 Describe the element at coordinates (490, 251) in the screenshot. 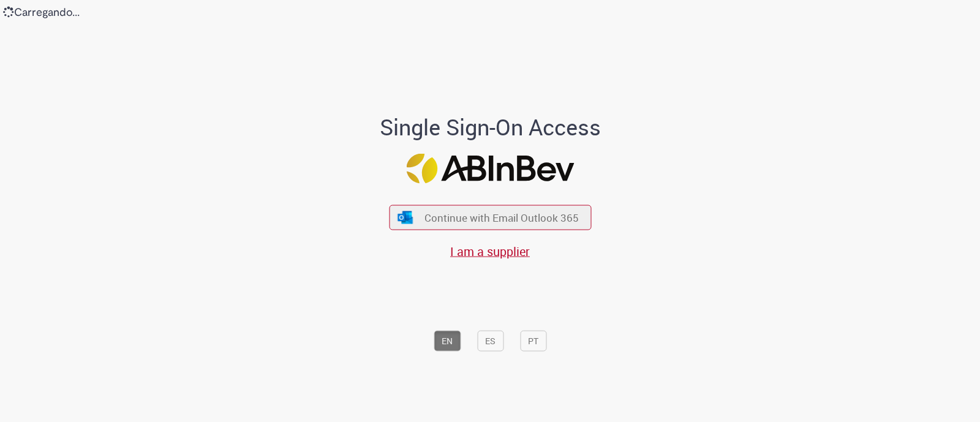

I see `span: I am a supplier` at that location.